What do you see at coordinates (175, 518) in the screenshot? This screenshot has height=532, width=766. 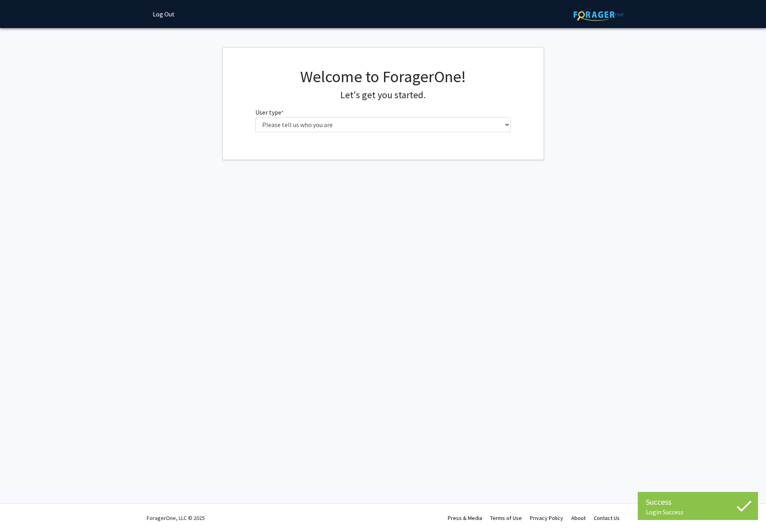 I see `div: ForagerOne, LLC © 2025` at bounding box center [175, 518].